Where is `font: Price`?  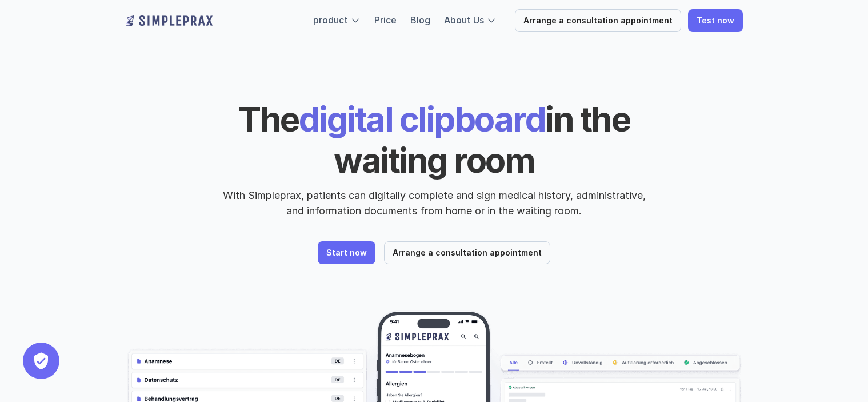
font: Price is located at coordinates (385, 20).